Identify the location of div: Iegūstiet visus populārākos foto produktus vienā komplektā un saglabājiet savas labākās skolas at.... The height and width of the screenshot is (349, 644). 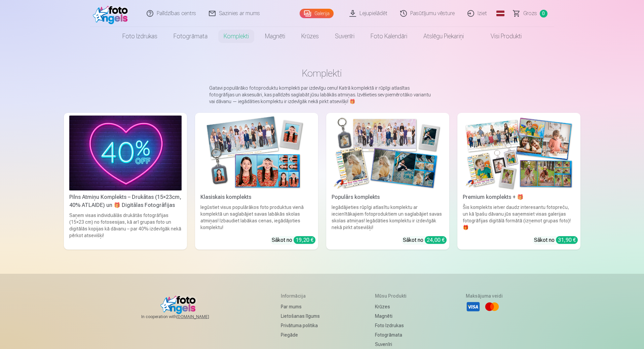
(257, 218).